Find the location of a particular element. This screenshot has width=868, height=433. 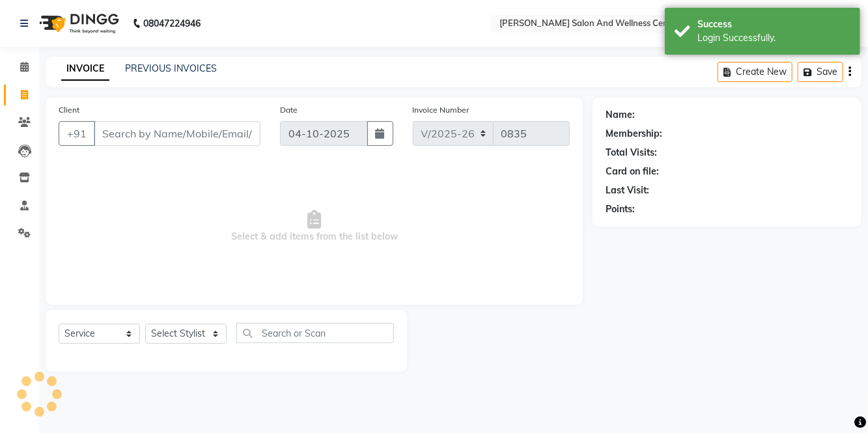

input: Search or Scan is located at coordinates (315, 333).